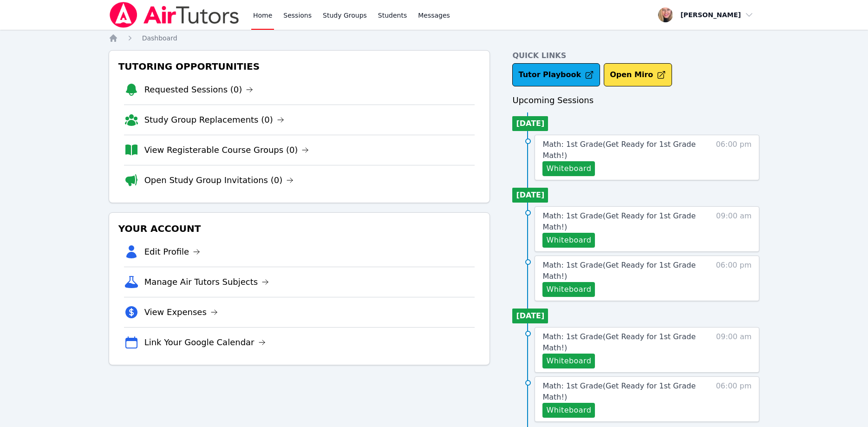 The height and width of the screenshot is (427, 868). Describe the element at coordinates (299, 229) in the screenshot. I see `h3: Your Account` at that location.